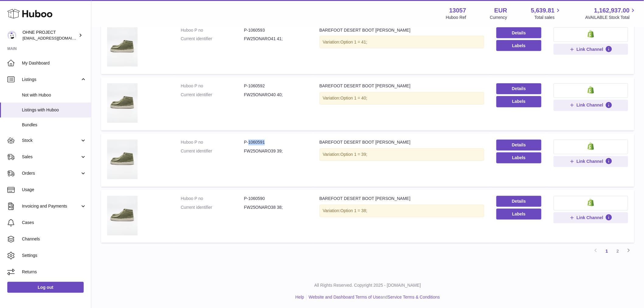  What do you see at coordinates (456, 17) in the screenshot?
I see `div: Huboo Ref` at bounding box center [456, 17].